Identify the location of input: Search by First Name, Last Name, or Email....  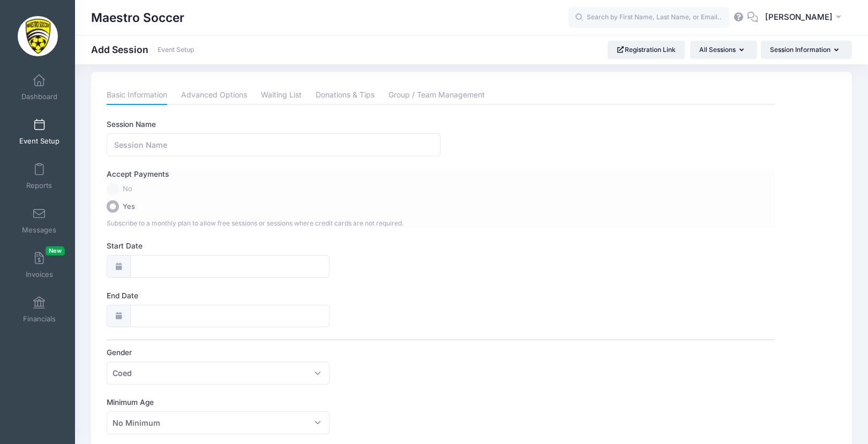
(649, 18).